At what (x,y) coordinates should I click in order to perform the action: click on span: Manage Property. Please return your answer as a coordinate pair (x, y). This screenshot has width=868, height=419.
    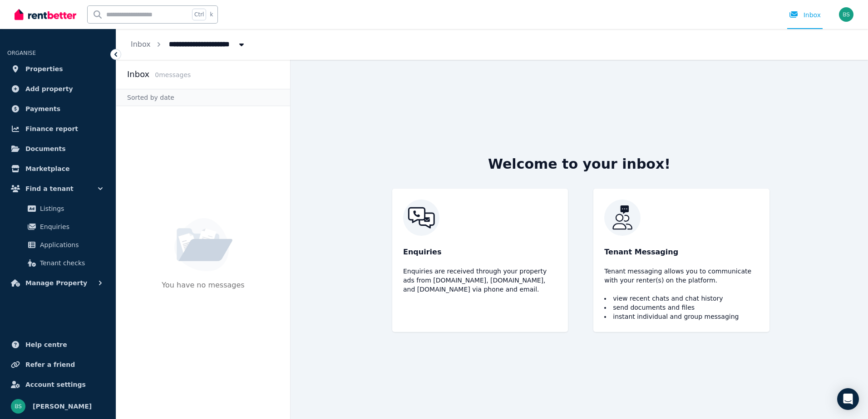
    Looking at the image, I should click on (56, 283).